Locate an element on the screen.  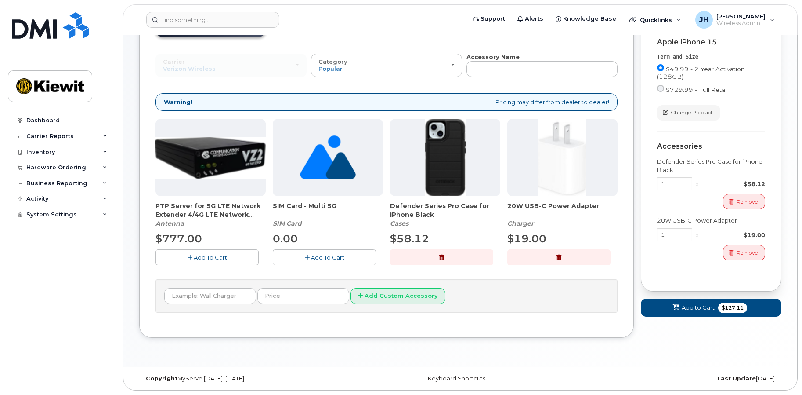
span: 20W USB-C Power Adapter is located at coordinates (562, 210).